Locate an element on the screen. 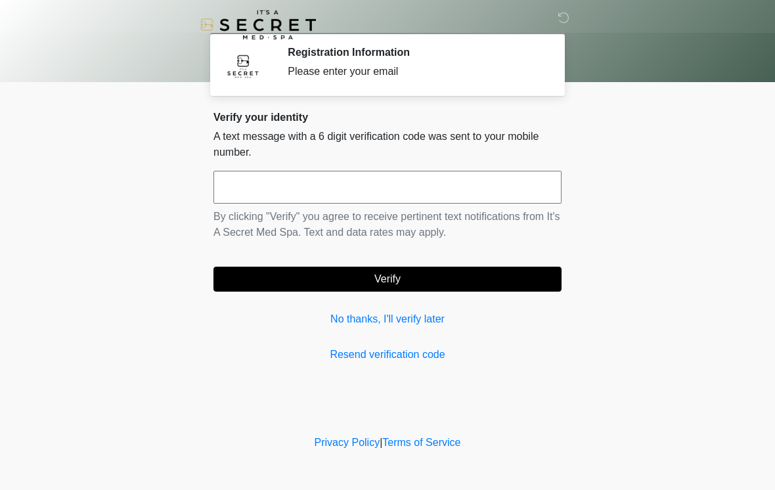 This screenshot has height=490, width=775. div: Please enter your email is located at coordinates (414, 72).